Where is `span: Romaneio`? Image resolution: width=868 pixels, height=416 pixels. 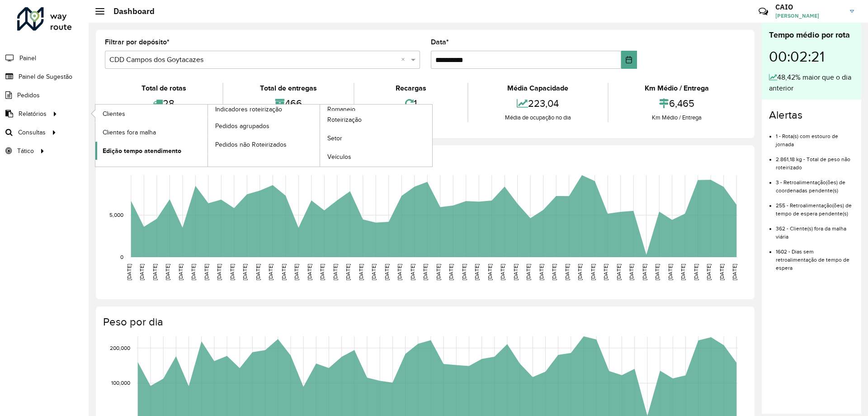
span: Romaneio is located at coordinates (341, 109).